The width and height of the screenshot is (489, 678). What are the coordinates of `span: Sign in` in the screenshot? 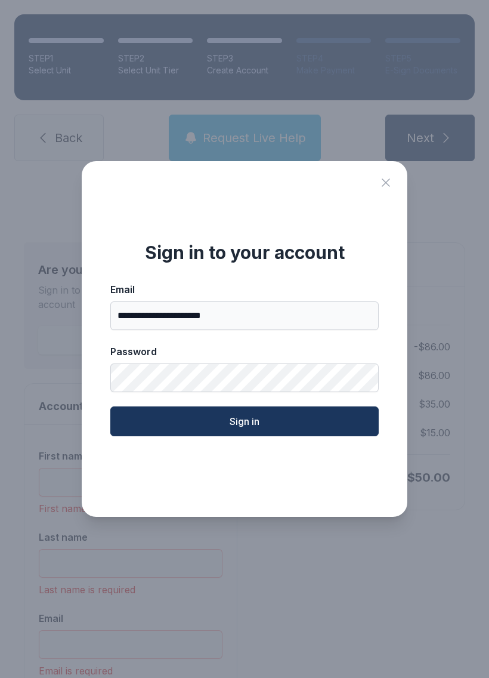 It's located at (245, 421).